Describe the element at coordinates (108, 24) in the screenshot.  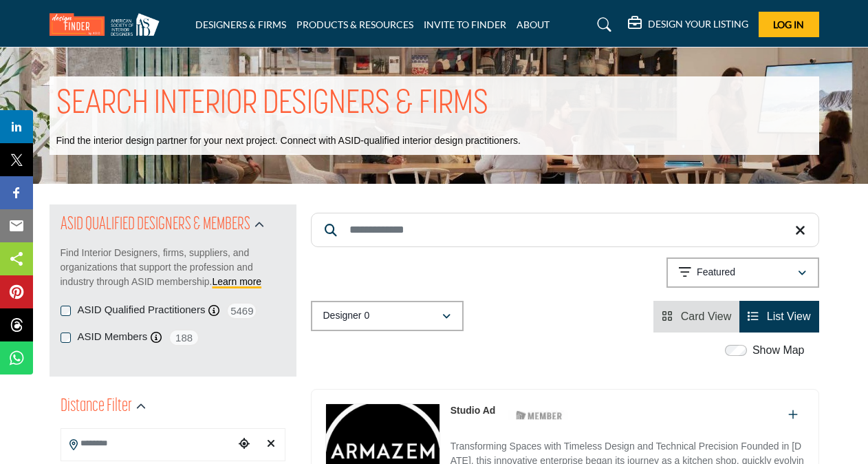
I see `img: Site Logo` at that location.